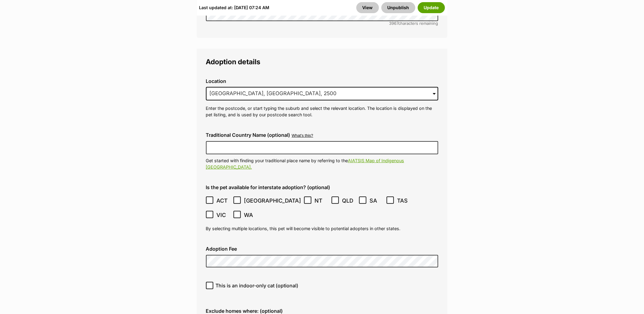 The image size is (644, 314). Describe the element at coordinates (322, 23) in the screenshot. I see `div: characters remaining` at that location.